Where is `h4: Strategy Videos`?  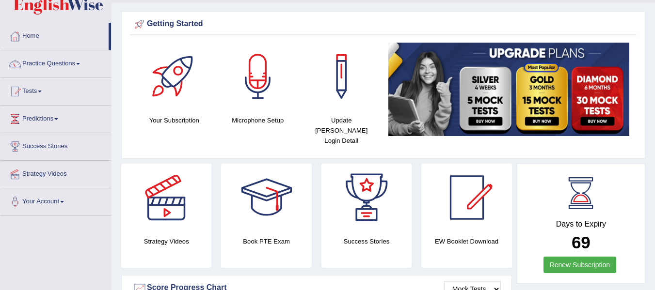 h4: Strategy Videos is located at coordinates (166, 241).